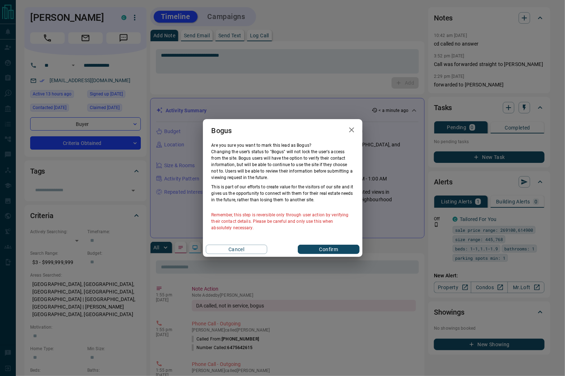 This screenshot has height=376, width=565. Describe the element at coordinates (283, 165) in the screenshot. I see `p: Changing the user’s status to "Bogus" will not lock the user's access from the site. Bogus users ...` at that location.